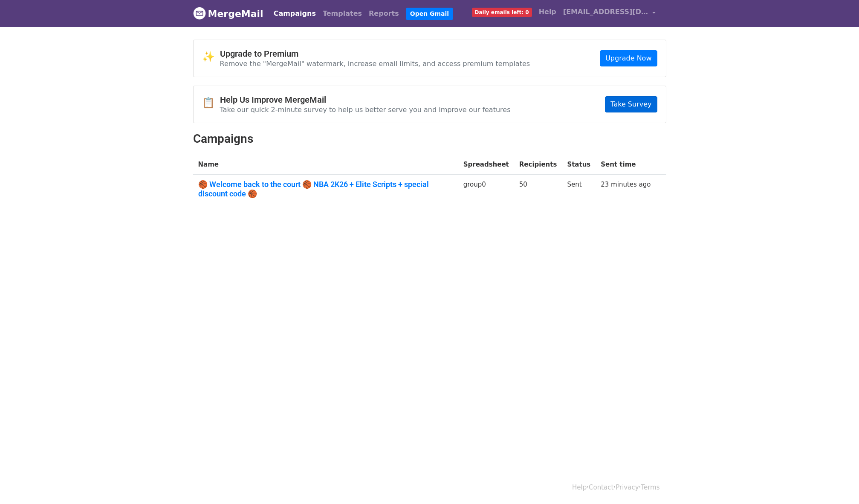 The image size is (859, 504). Describe the element at coordinates (627, 488) in the screenshot. I see `a: Privacy` at that location.